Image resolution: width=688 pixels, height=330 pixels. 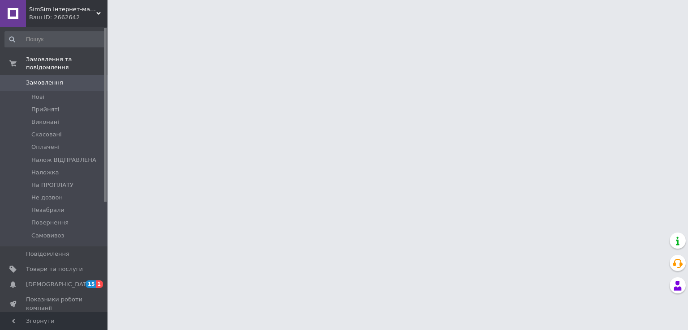 I want to click on span: 1, so click(x=99, y=284).